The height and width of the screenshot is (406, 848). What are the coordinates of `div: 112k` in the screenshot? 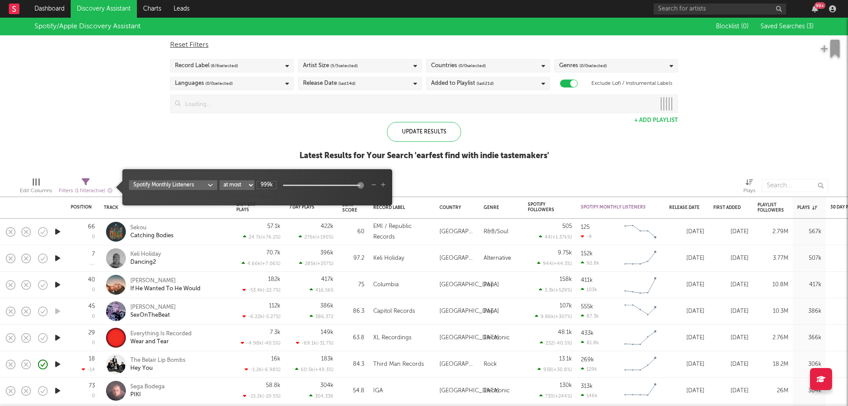 It's located at (275, 306).